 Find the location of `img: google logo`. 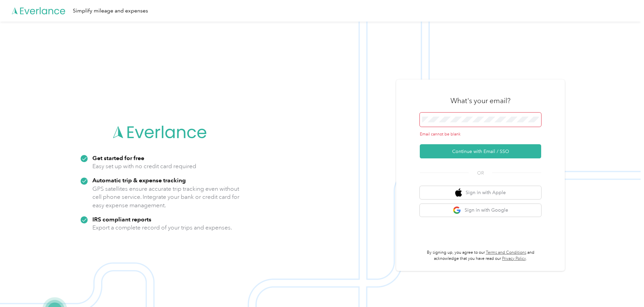

img: google logo is located at coordinates (457, 210).